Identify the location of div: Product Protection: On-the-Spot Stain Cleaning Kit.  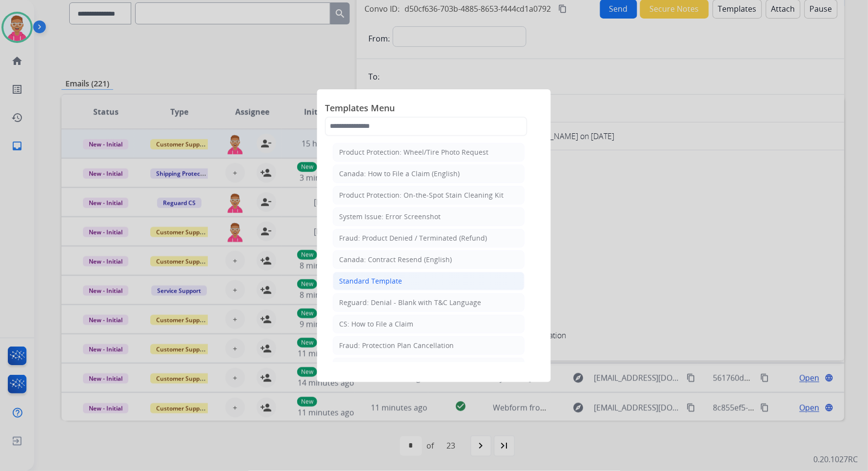
(421, 195).